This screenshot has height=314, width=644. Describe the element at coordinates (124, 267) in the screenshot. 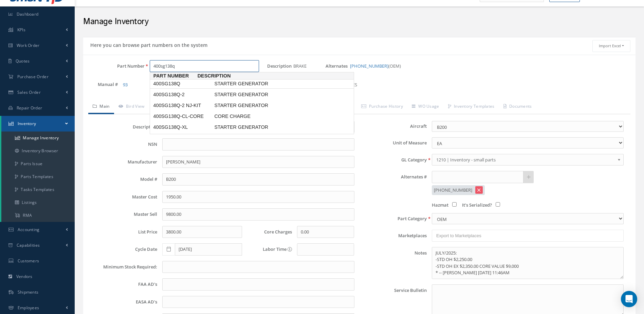

I see `label: Minimum Stock Required:` at that location.